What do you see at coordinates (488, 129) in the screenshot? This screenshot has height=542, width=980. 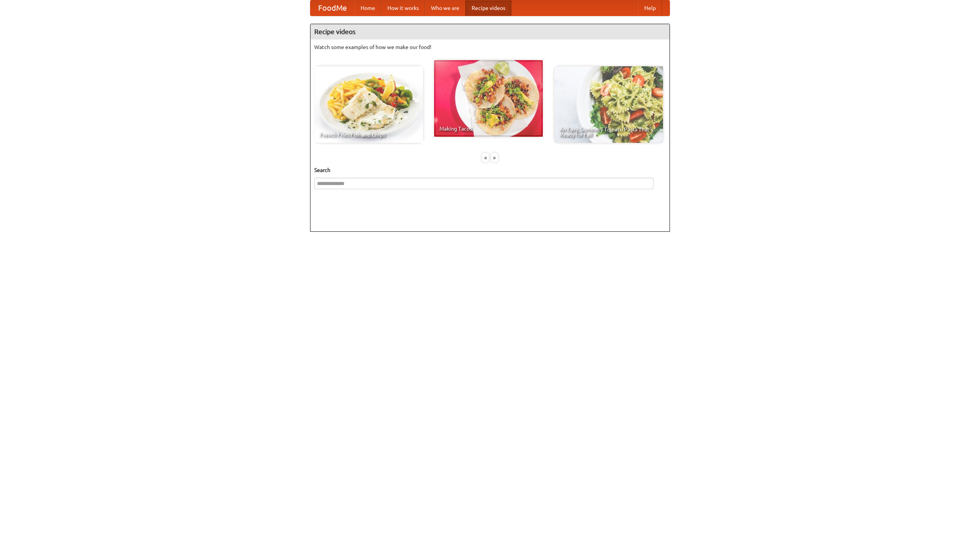 I see `span: Making Tacos` at bounding box center [488, 129].